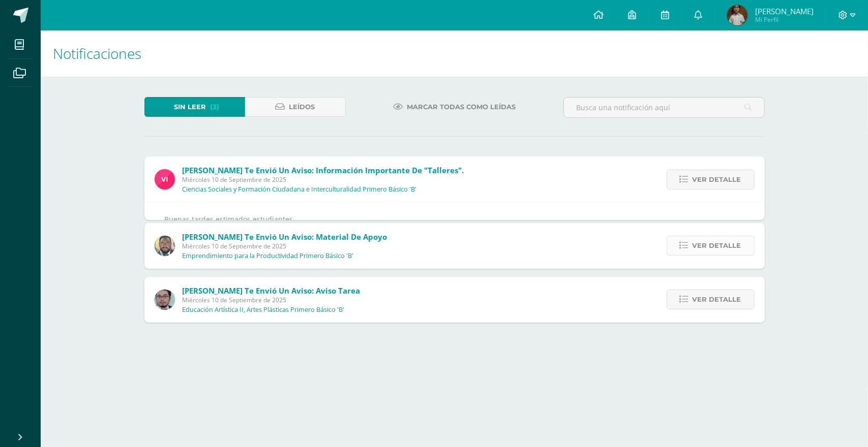  I want to click on span: Marcar todas como leídas, so click(461, 107).